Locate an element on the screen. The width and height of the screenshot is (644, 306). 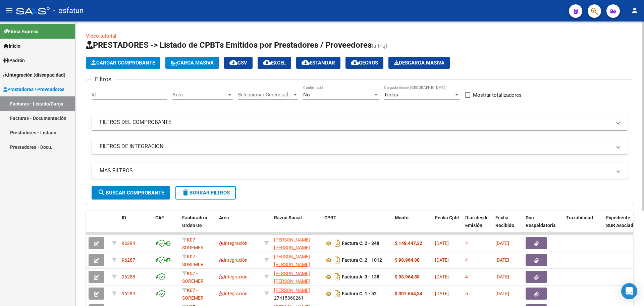
mat-icon: menu is located at coordinates (9, 11).